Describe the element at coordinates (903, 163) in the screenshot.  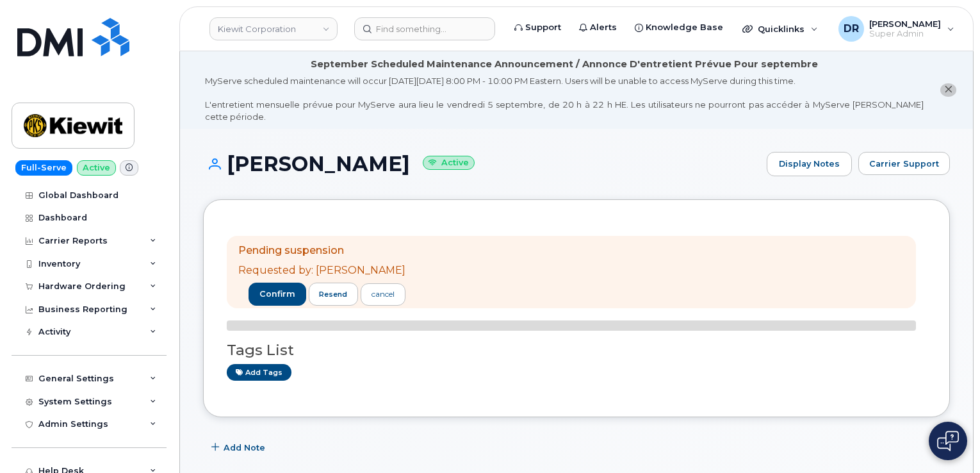
I see `button: Carrier Support` at that location.